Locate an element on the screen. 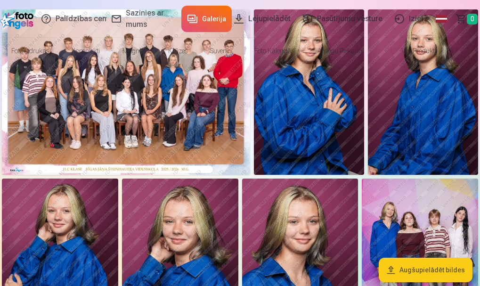 The width and height of the screenshot is (480, 286). a: Magnēti is located at coordinates (134, 51).